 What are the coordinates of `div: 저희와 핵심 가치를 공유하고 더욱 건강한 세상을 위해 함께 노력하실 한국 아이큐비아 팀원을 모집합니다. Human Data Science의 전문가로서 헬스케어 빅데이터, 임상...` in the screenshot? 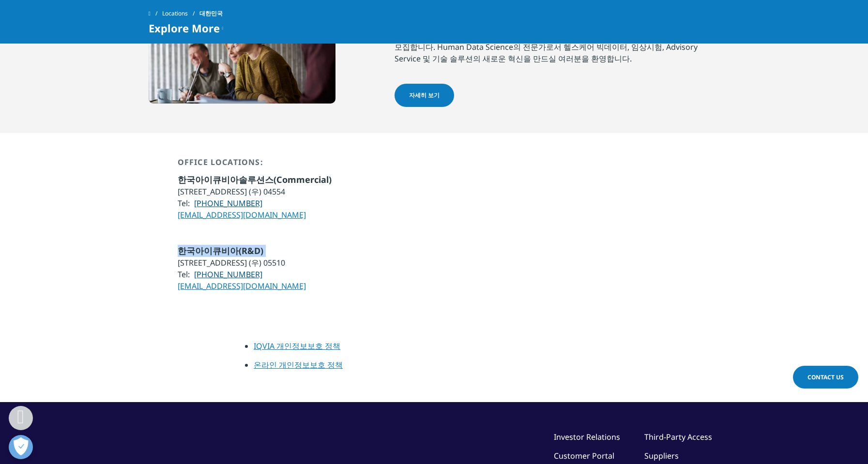 It's located at (557, 56).